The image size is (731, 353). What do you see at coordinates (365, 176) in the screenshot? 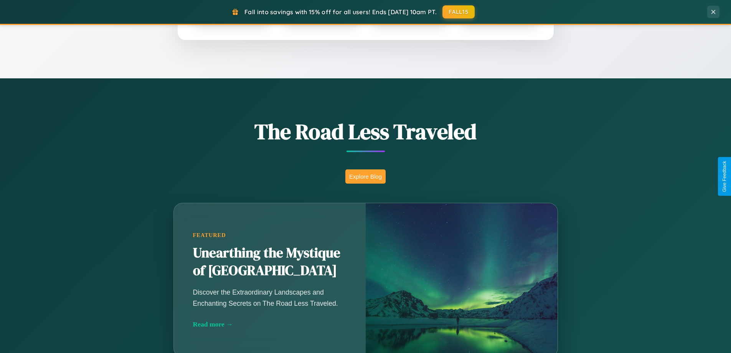
I see `button: Explore Blog` at bounding box center [365, 176].